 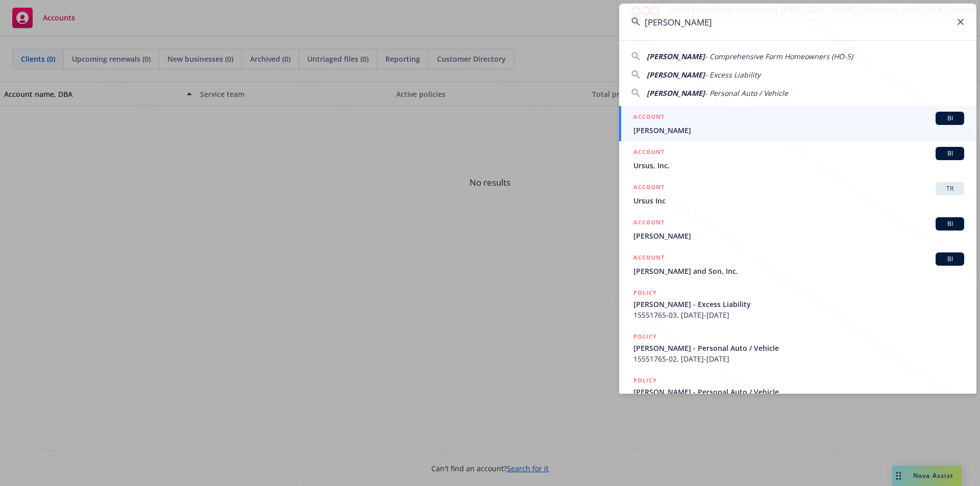 I want to click on span: TR, so click(x=951, y=189).